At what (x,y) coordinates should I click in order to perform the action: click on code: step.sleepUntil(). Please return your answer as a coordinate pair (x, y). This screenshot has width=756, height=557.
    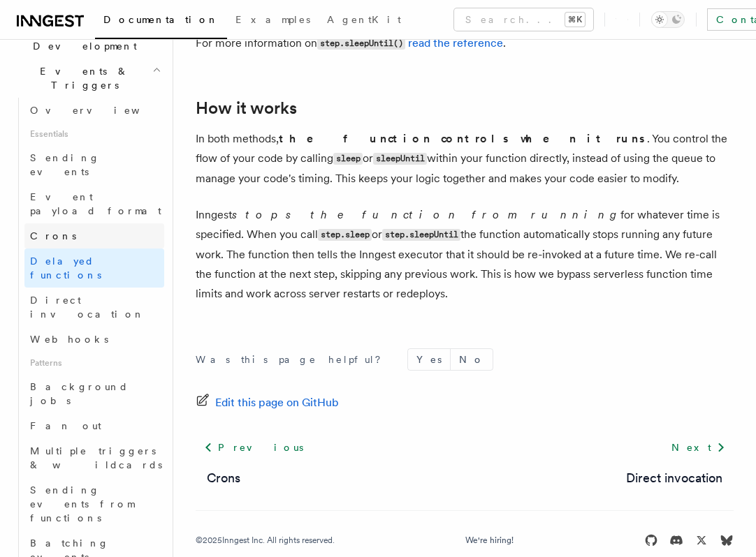
    Looking at the image, I should click on (362, 43).